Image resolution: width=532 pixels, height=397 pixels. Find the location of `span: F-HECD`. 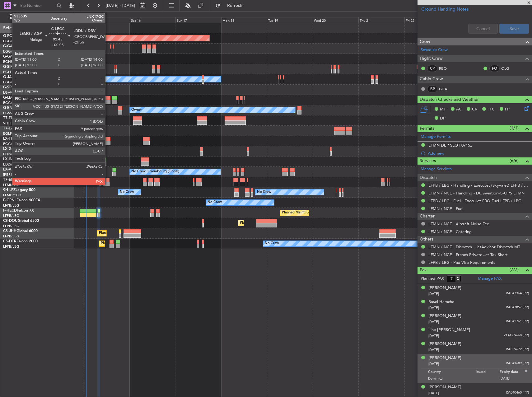

span: F-HECD is located at coordinates (10, 210).